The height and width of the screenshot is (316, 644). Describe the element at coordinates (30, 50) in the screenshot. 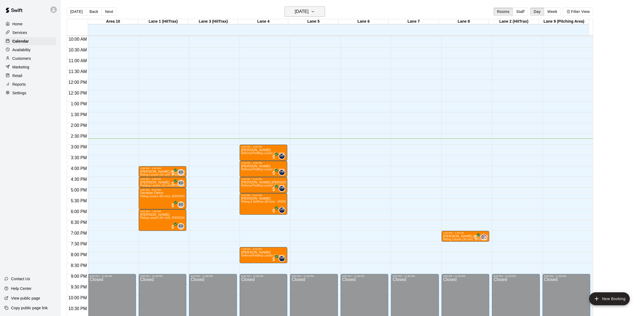

I see `div: Availability` at that location.